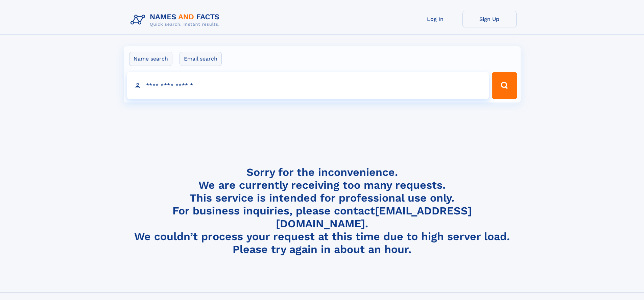  I want to click on button: Search Button, so click(505, 85).